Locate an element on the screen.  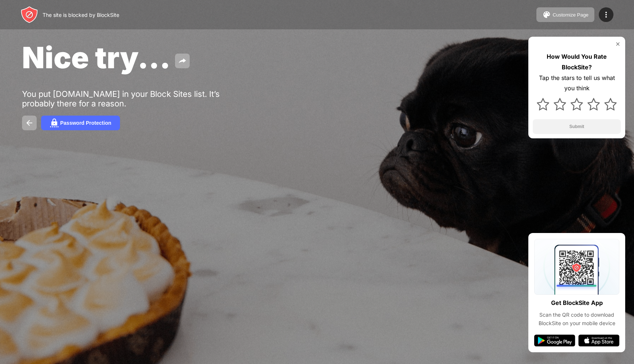
div: Password Protection is located at coordinates (86, 123).